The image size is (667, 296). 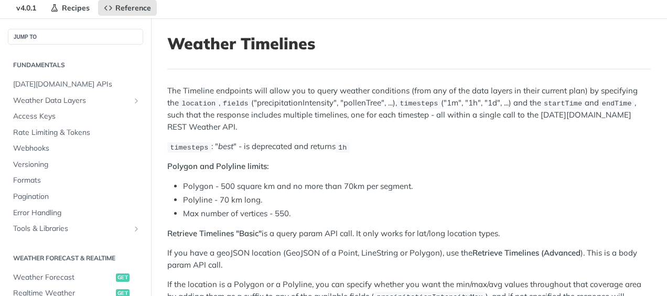 What do you see at coordinates (76, 180) in the screenshot?
I see `a: Formats` at bounding box center [76, 180].